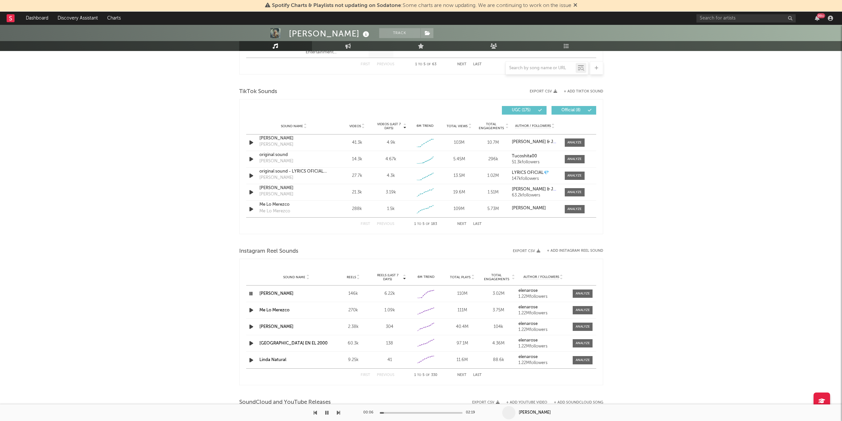 This screenshot has width=842, height=421. I want to click on button: + Add YouTube Video, so click(527, 402).